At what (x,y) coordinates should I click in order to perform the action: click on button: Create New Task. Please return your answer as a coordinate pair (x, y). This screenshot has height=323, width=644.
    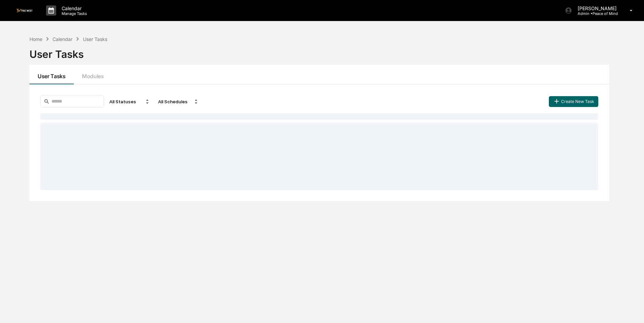
    Looking at the image, I should click on (574, 102).